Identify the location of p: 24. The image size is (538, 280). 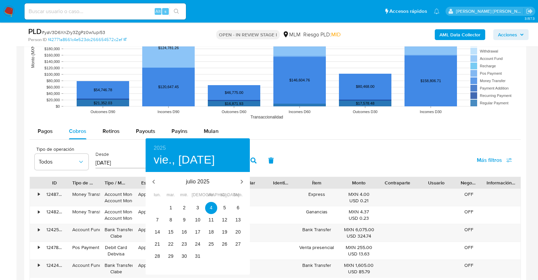
(198, 244).